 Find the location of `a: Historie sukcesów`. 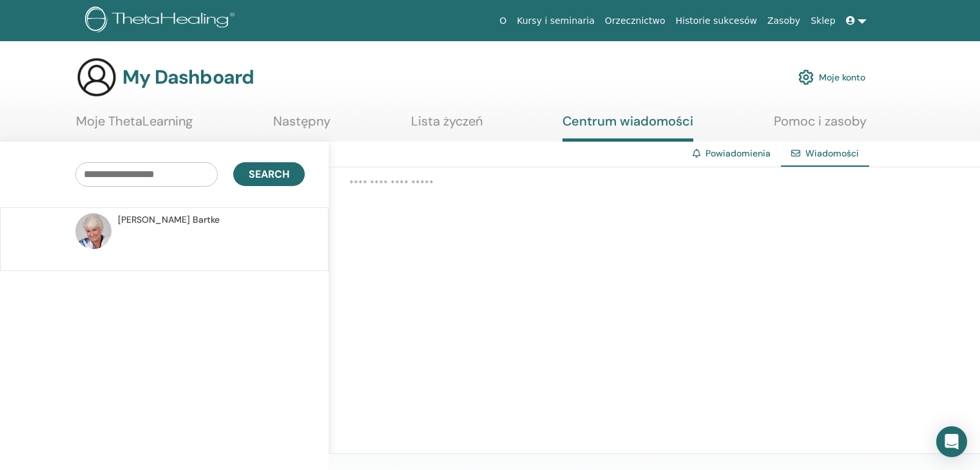

a: Historie sukcesów is located at coordinates (717, 21).